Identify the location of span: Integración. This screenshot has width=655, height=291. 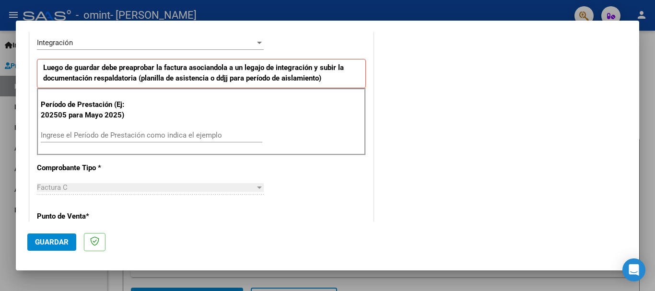
(55, 43).